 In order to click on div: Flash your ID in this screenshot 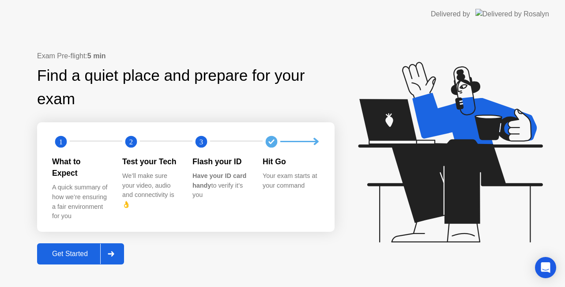, I will do `click(220, 162)`.